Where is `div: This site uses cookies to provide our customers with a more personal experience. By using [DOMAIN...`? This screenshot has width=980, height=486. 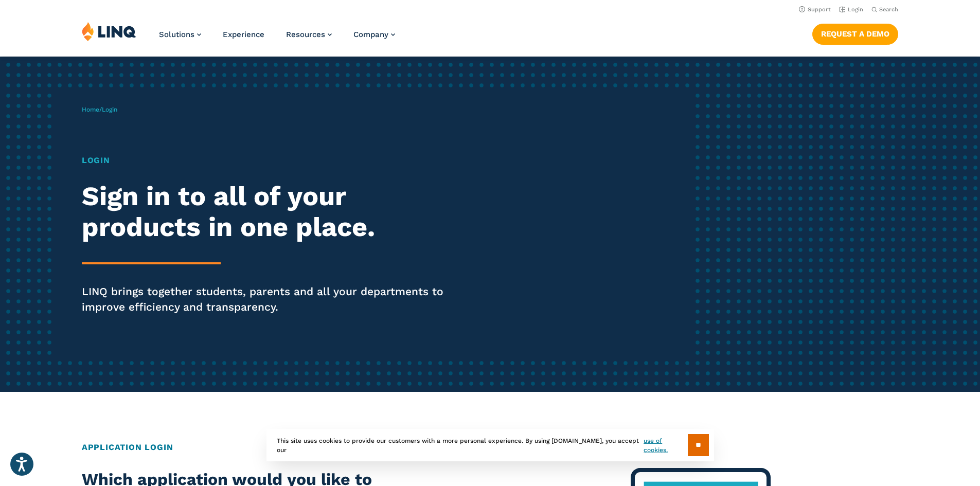 div: This site uses cookies to provide our customers with a more personal experience. By using [DOMAIN... is located at coordinates (490, 445).